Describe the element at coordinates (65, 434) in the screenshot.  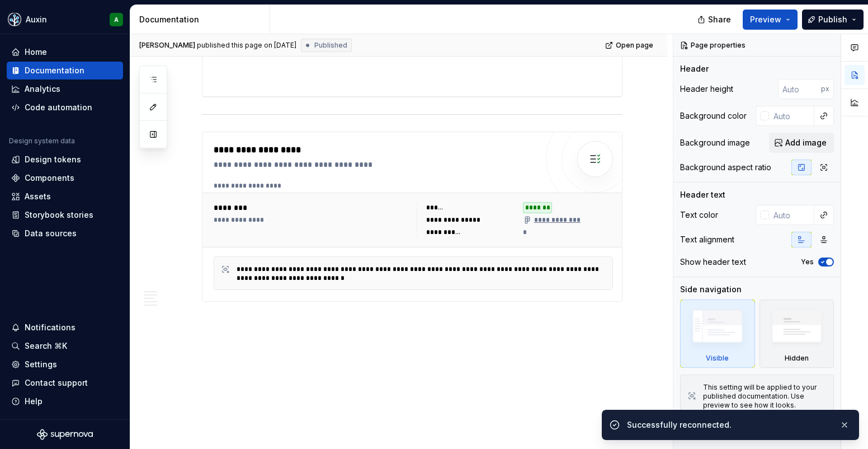
I see `a: Supernova Logo` at that location.